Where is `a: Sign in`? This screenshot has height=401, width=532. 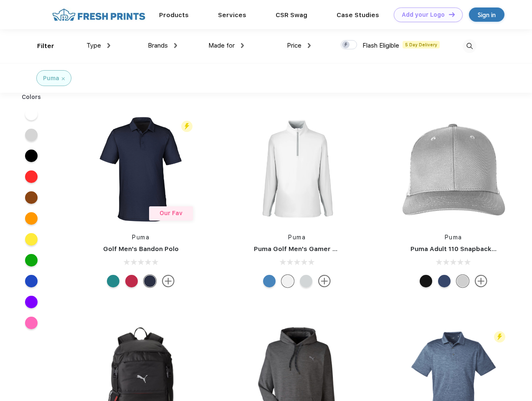 a: Sign in is located at coordinates (486, 15).